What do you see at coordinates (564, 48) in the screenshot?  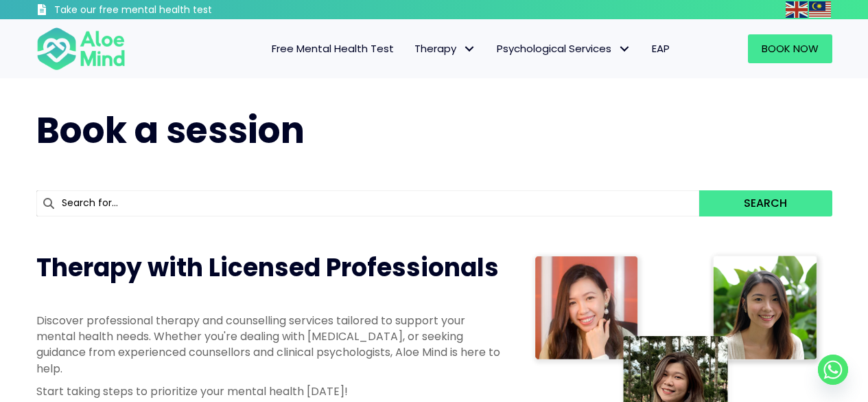 I see `span: Psychological Services` at bounding box center [564, 48].